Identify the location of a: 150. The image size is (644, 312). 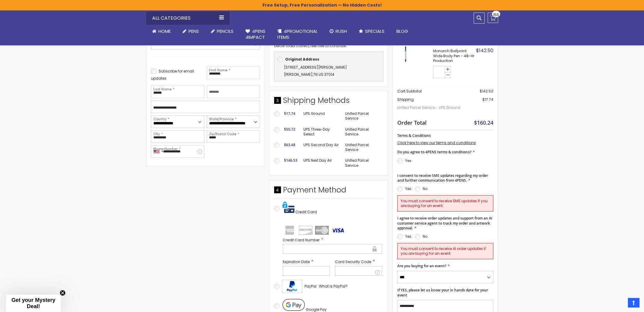
(493, 17).